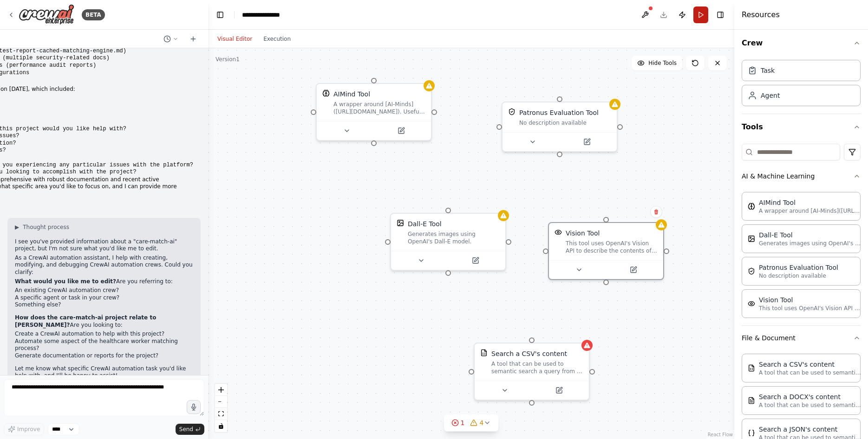 This screenshot has width=868, height=439. What do you see at coordinates (193, 39) in the screenshot?
I see `button: Start a new chat` at bounding box center [193, 39].